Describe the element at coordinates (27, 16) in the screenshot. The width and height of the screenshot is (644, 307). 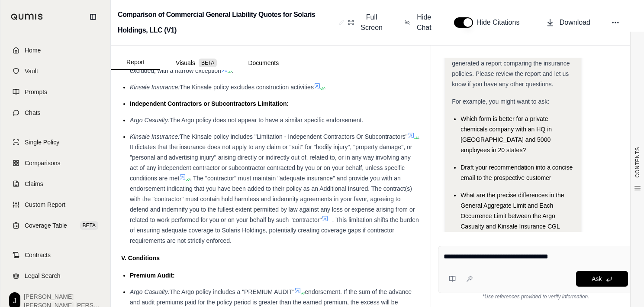
I see `img: Qumis Logo` at that location.